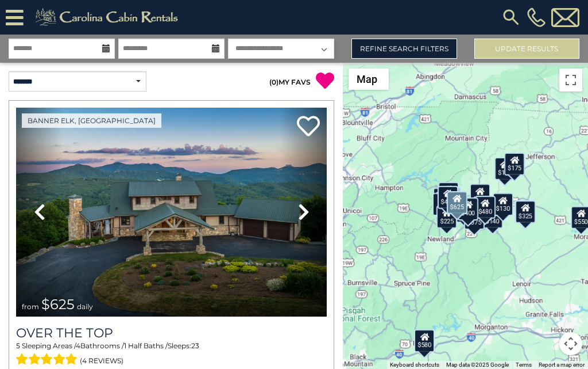  Describe the element at coordinates (511, 17) in the screenshot. I see `img: search-regular.svg` at that location.